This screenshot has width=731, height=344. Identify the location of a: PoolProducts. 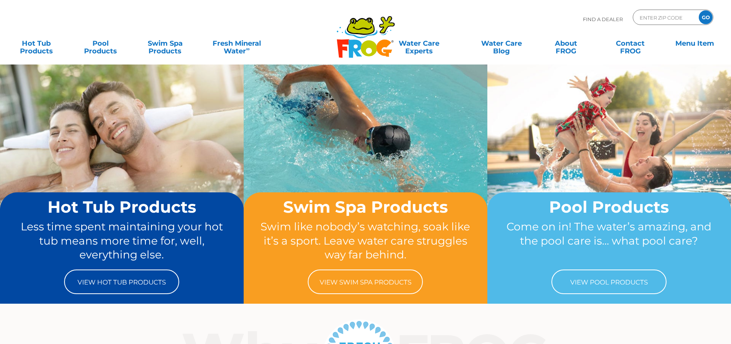
(101, 43).